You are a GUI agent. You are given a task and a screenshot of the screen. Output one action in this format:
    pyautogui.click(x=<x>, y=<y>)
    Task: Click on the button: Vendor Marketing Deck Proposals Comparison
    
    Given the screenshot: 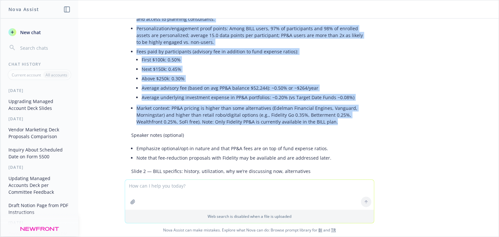 What is the action you would take?
    pyautogui.click(x=39, y=133)
    